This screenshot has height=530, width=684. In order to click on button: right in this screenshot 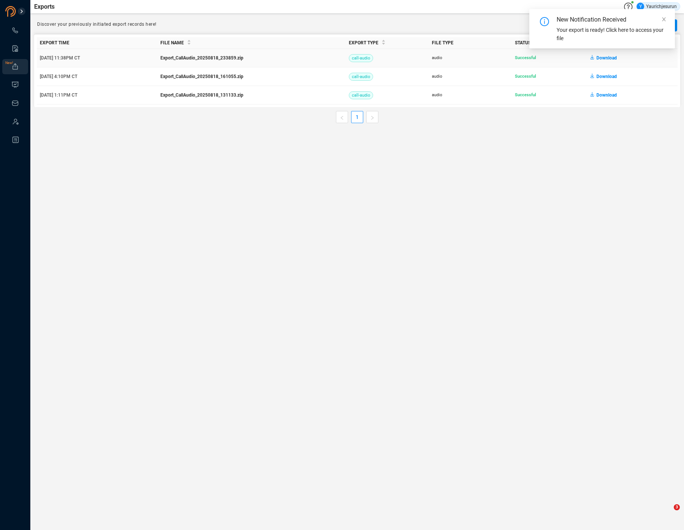, I will do `click(372, 117)`.